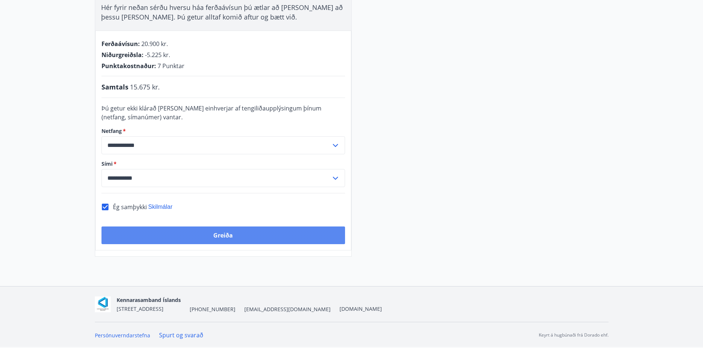 The height and width of the screenshot is (348, 703). What do you see at coordinates (149, 300) in the screenshot?
I see `span: Kennarasamband Íslands` at bounding box center [149, 300].